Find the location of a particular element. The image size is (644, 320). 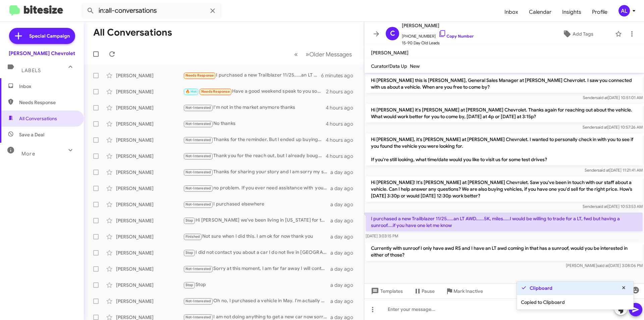

button: Add Tags is located at coordinates (577, 34).